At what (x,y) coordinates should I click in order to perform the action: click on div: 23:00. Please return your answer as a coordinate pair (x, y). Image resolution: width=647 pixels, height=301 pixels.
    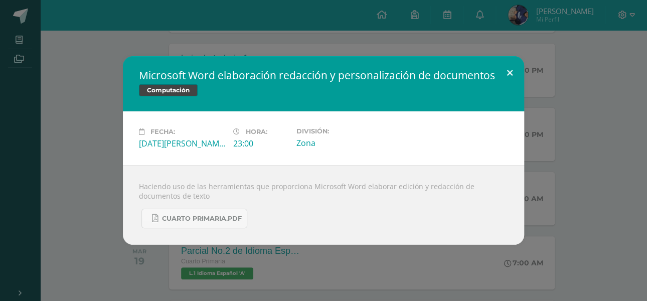
    Looking at the image, I should click on (260, 143).